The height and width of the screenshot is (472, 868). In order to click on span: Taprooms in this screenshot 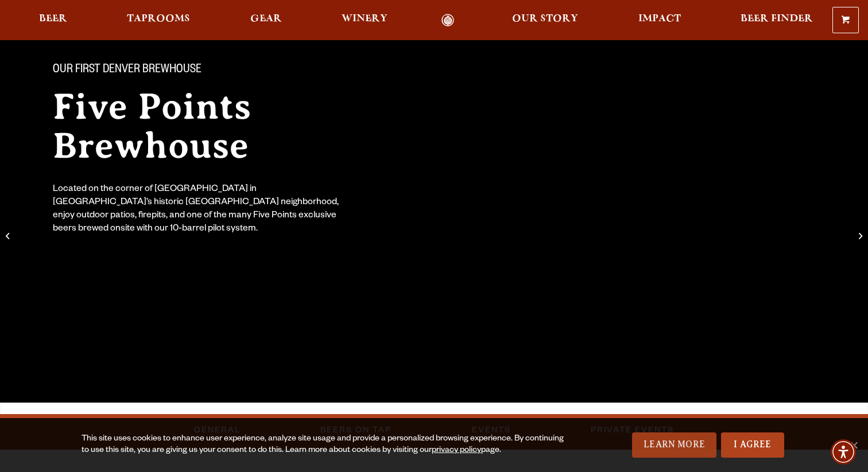, I will do `click(159, 19)`.